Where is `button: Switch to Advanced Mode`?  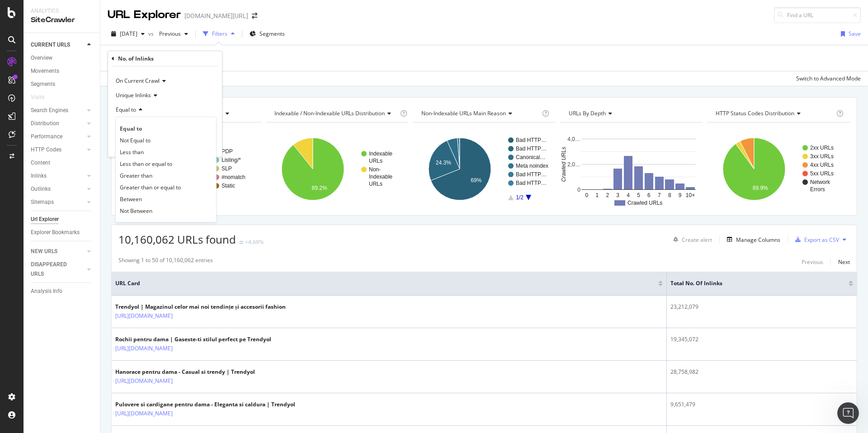 button: Switch to Advanced Mode is located at coordinates (827, 79).